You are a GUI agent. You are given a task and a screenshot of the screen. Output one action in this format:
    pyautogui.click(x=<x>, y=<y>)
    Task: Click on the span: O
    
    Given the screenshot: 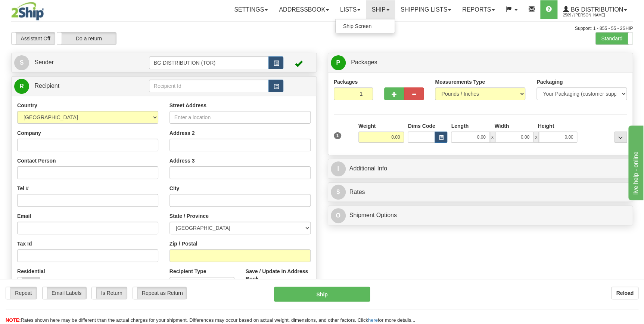 What is the action you would take?
    pyautogui.click(x=339, y=216)
    